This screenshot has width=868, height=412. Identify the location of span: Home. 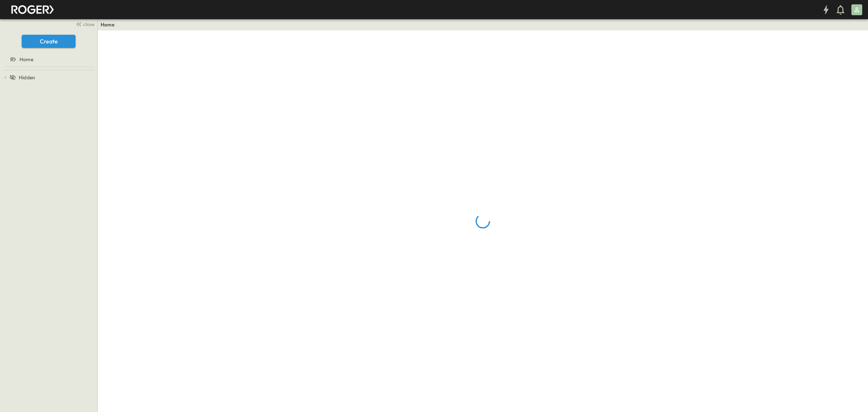
(26, 59).